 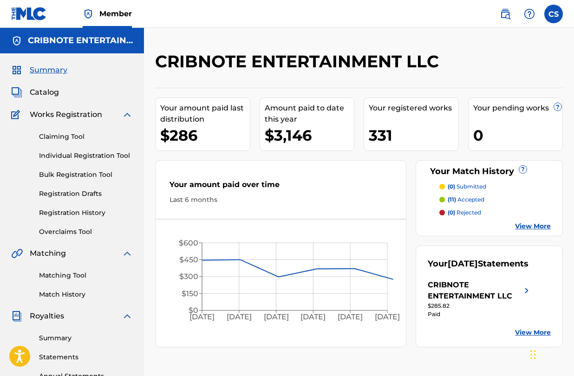 I want to click on div: $286, so click(x=205, y=135).